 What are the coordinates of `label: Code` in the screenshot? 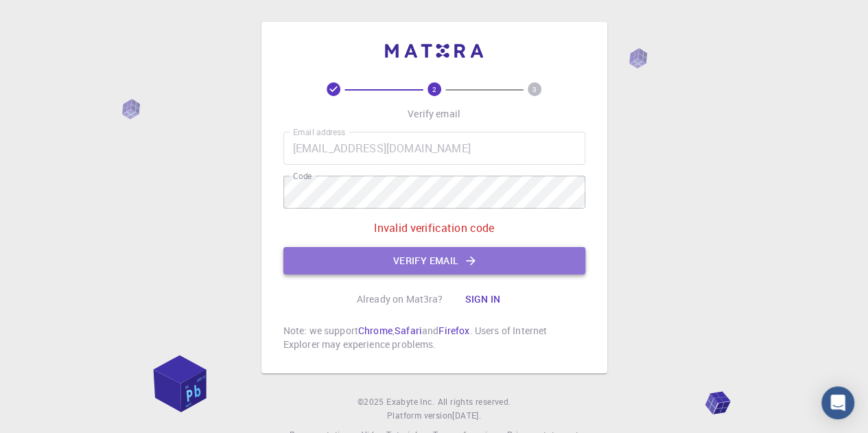 It's located at (302, 176).